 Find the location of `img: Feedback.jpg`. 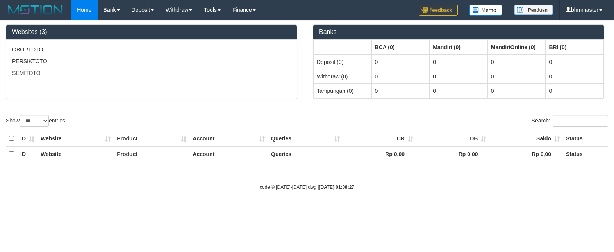

img: Feedback.jpg is located at coordinates (438, 10).